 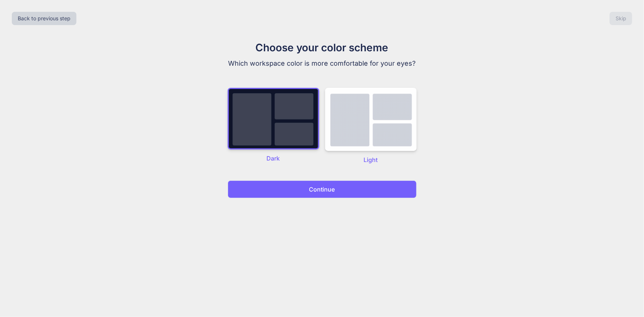 What do you see at coordinates (322, 190) in the screenshot?
I see `p: Continue` at bounding box center [322, 190].